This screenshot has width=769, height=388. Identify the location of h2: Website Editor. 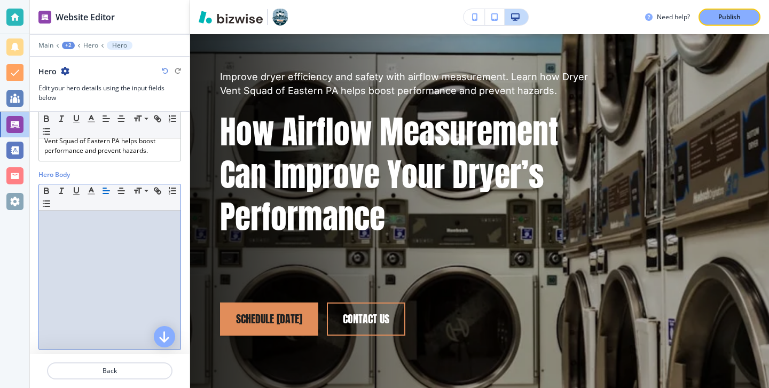
(85, 17).